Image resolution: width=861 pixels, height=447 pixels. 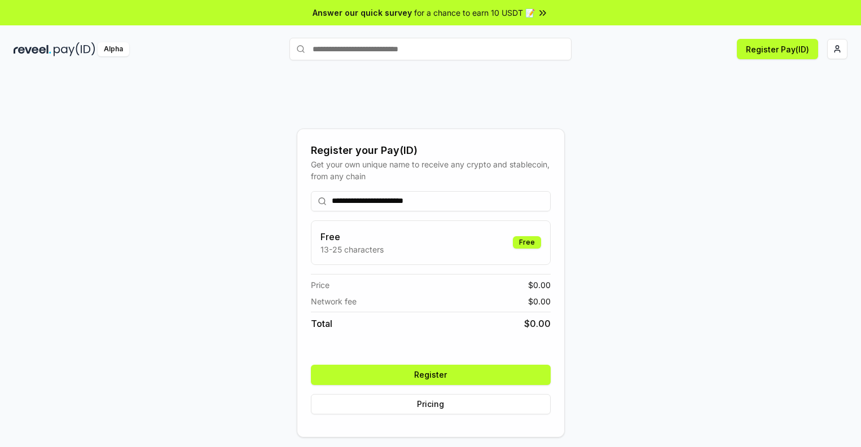 I want to click on img: reveel_dark, so click(x=32, y=49).